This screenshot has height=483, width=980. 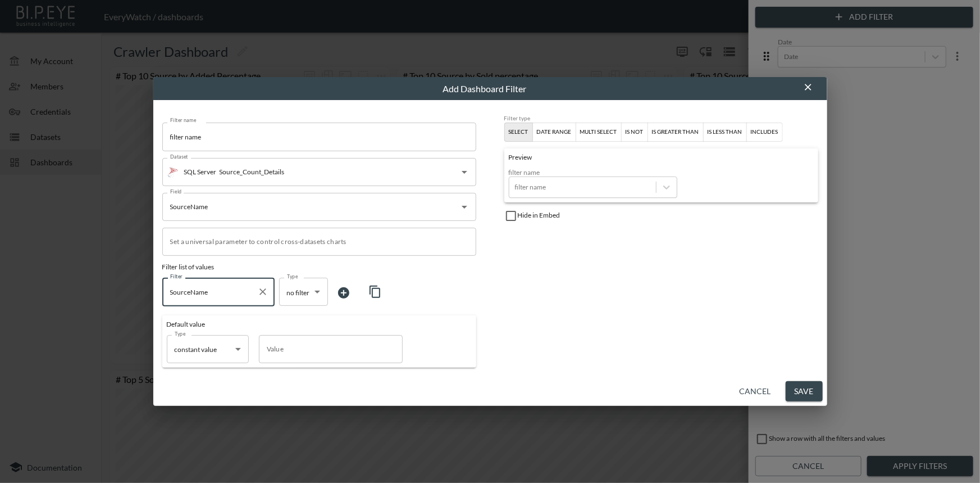 I want to click on div: Default value, so click(x=319, y=327).